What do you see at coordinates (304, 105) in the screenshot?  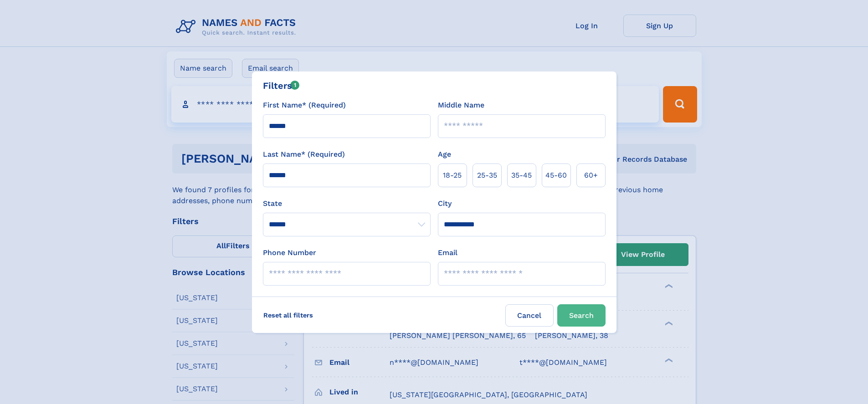 I see `label: First Name* (Required)` at bounding box center [304, 105].